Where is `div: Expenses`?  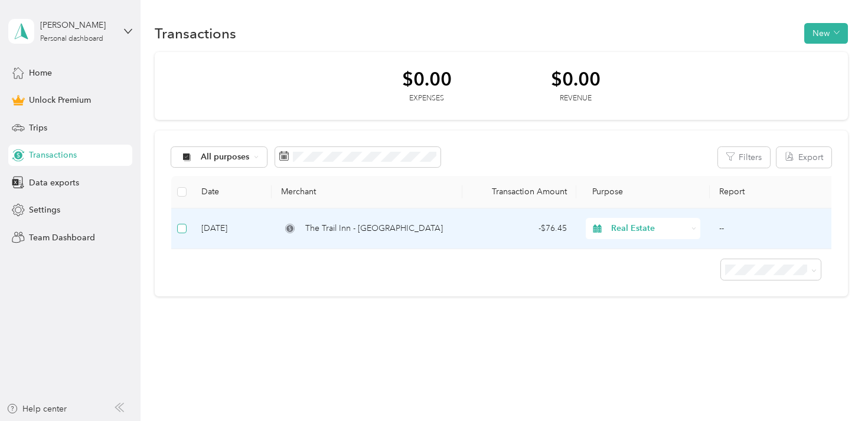
div: Expenses is located at coordinates (427, 99).